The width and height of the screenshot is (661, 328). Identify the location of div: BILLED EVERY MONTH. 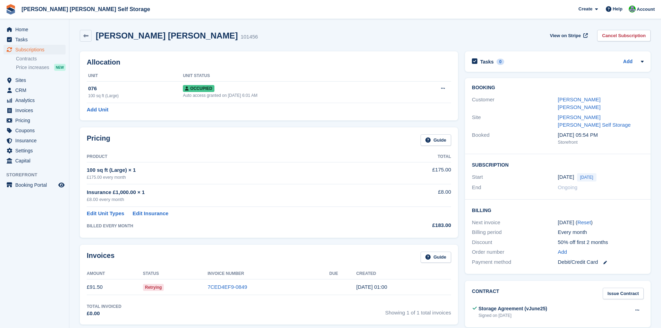
(235, 226).